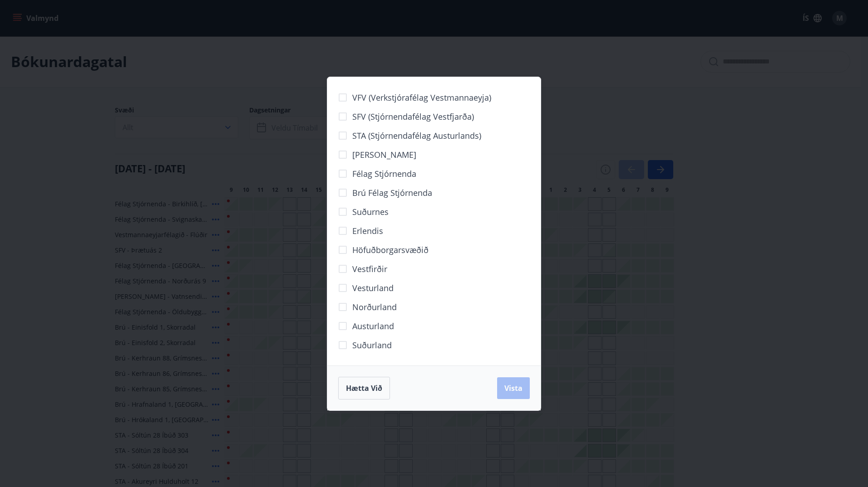 This screenshot has width=868, height=487. I want to click on span: Hætta við, so click(364, 389).